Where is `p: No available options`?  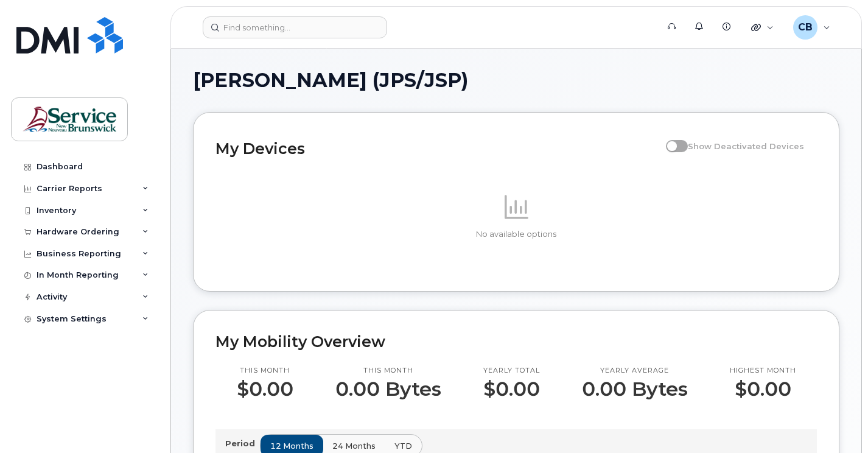
p: No available options is located at coordinates (517, 235).